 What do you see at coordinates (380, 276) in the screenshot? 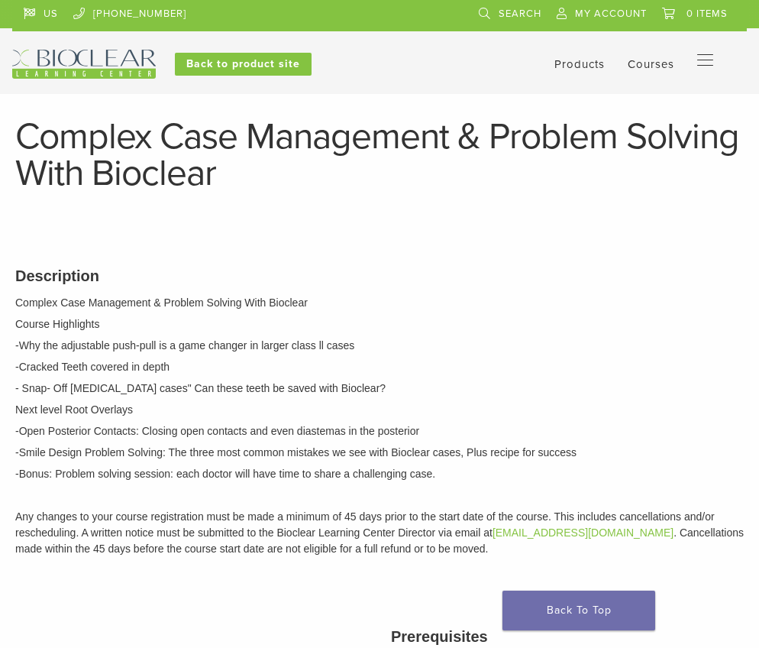
I see `h3: Description` at bounding box center [380, 276].